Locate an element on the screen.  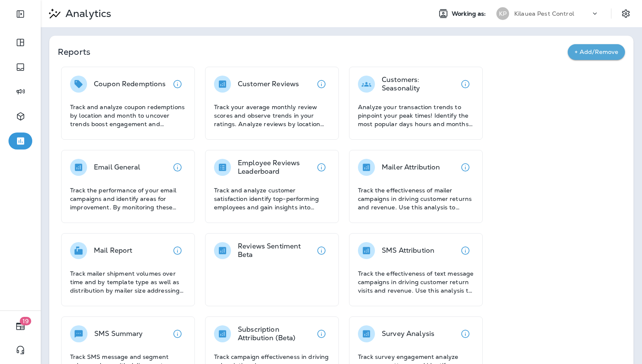
button: + Add/Remove is located at coordinates (596, 52).